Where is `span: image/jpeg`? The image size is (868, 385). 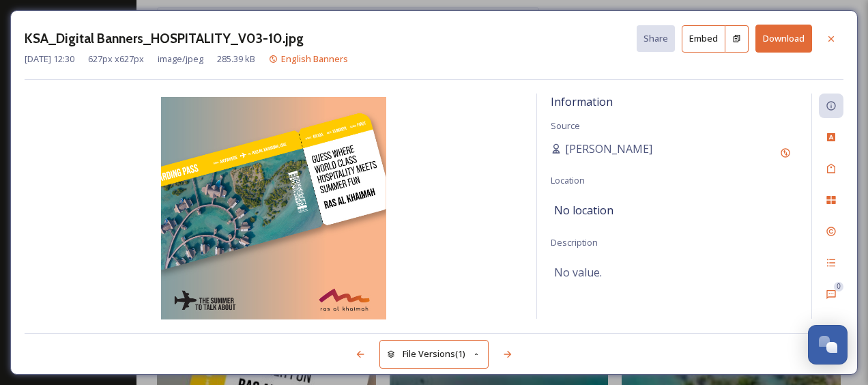 span: image/jpeg is located at coordinates (180, 58).